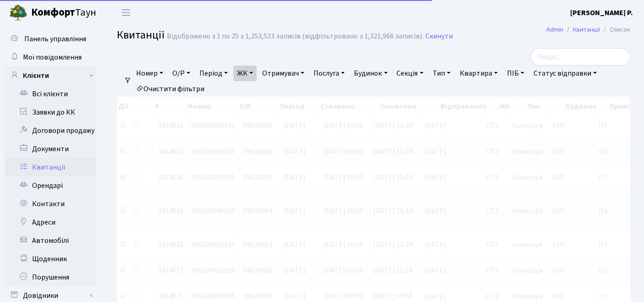 The height and width of the screenshot is (302, 644). Describe the element at coordinates (51, 57) in the screenshot. I see `a: Мої повідомлення` at that location.